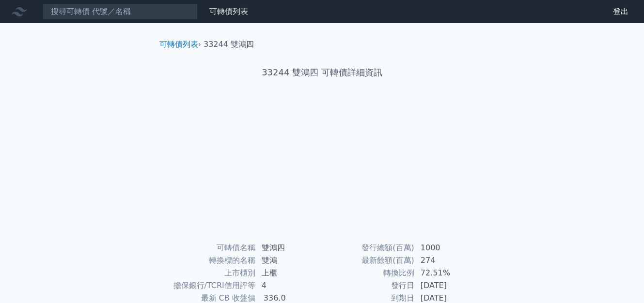 The image size is (644, 303). I want to click on input: 搜尋可轉債 代號／名稱, so click(120, 12).